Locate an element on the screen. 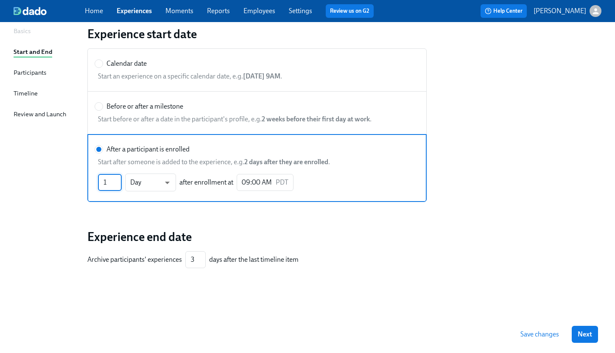  span: Next is located at coordinates (585, 334).